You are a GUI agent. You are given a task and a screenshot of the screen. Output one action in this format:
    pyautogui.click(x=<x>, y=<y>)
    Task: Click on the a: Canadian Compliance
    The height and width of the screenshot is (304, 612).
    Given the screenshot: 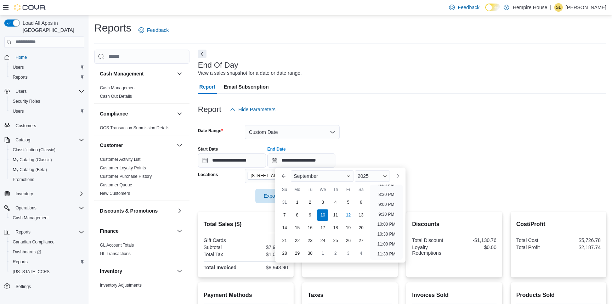 What is the action you would take?
    pyautogui.click(x=34, y=242)
    